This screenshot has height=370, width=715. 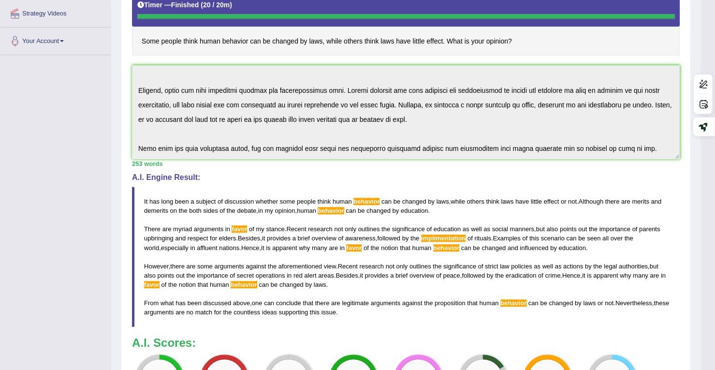 I want to click on span: stance, so click(x=275, y=229).